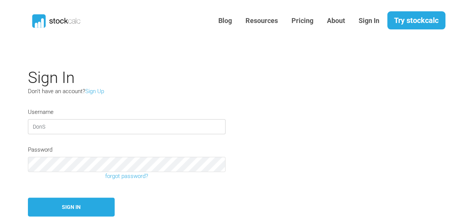  What do you see at coordinates (95, 91) in the screenshot?
I see `a: Sign Up` at bounding box center [95, 91].